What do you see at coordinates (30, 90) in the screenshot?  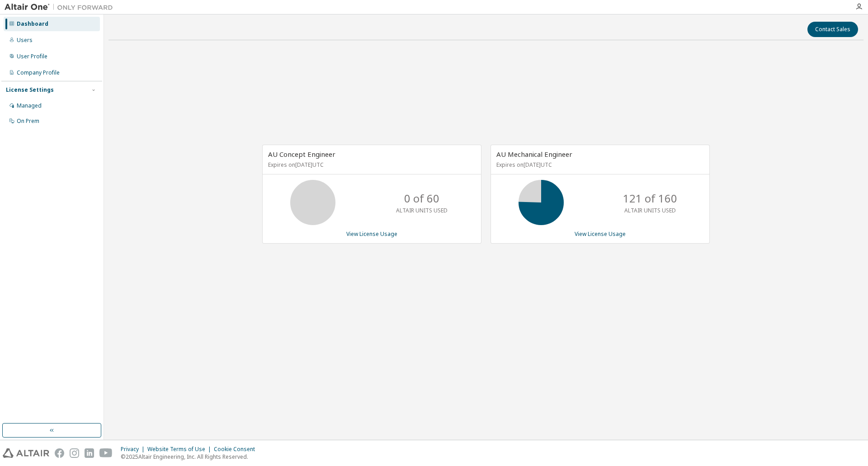 I see `div: License Settings` at bounding box center [30, 90].